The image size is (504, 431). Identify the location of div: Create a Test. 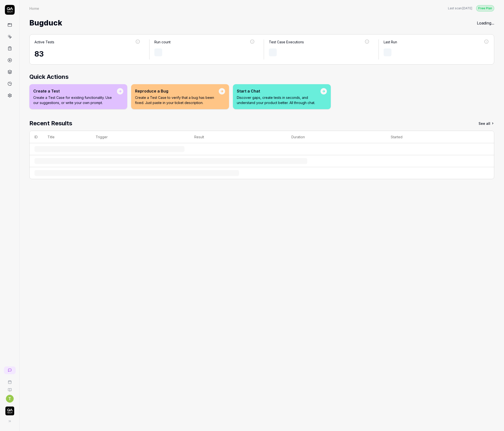
(75, 91).